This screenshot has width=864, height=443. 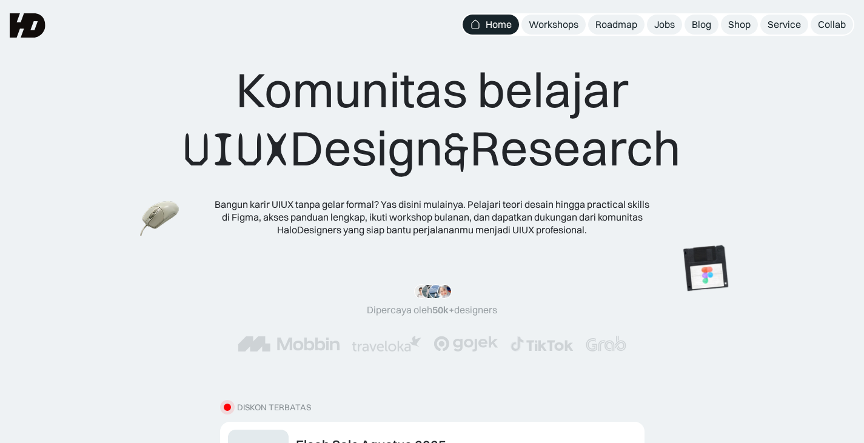 I want to click on a: Jobs, so click(x=665, y=24).